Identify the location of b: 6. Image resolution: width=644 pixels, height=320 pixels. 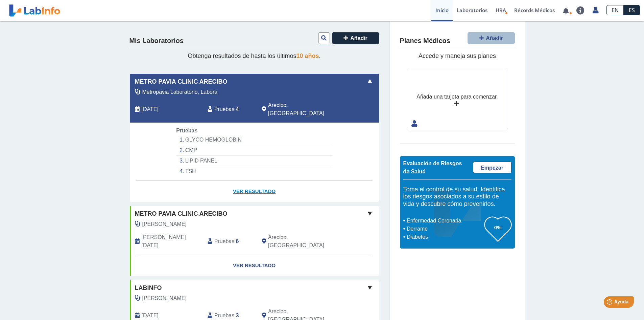
(237, 241).